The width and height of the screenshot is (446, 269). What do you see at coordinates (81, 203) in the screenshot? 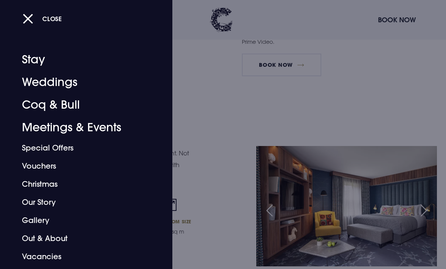
I see `a: Our Story` at bounding box center [81, 203].